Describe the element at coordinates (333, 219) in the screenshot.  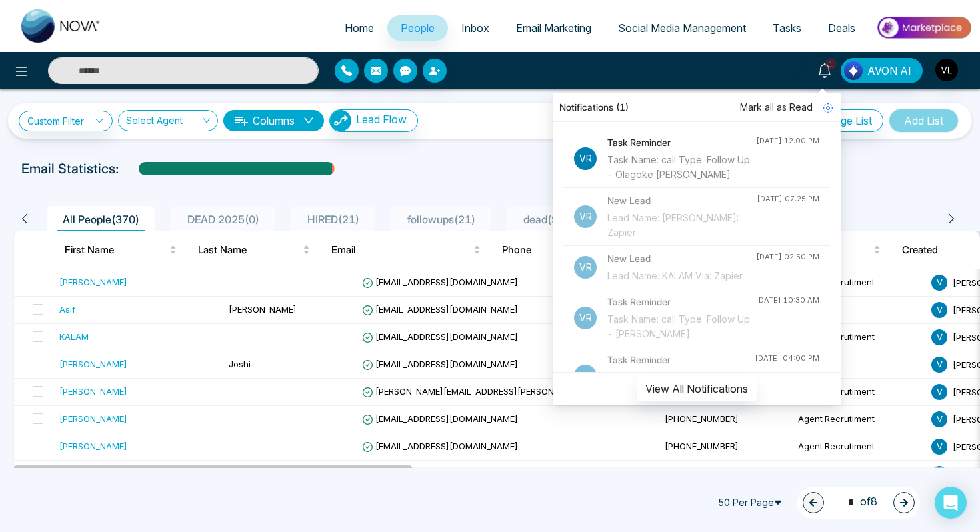
I see `span: HIRED ( 21 )` at that location.